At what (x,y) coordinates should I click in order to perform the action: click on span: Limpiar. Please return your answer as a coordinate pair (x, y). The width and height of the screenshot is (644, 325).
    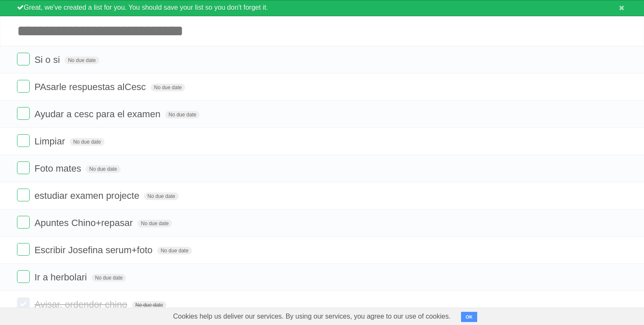
    Looking at the image, I should click on (51, 141).